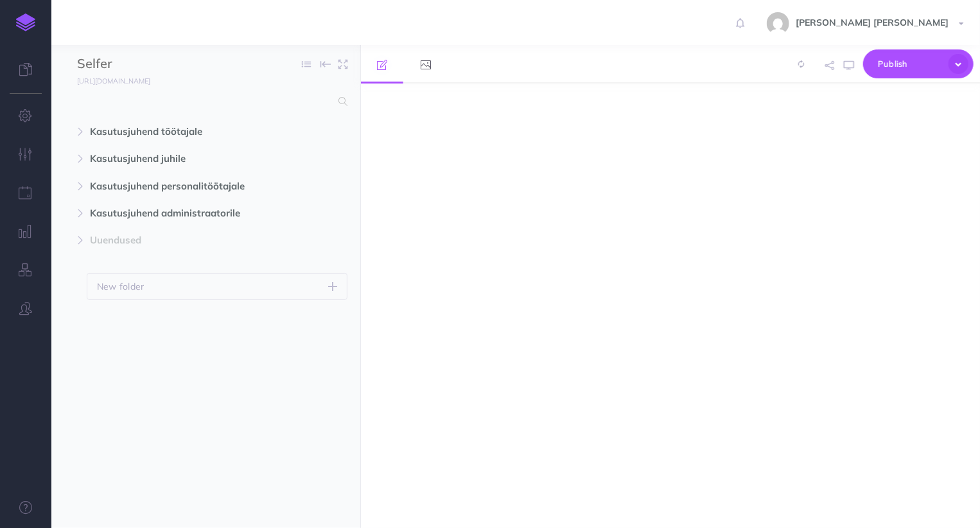  What do you see at coordinates (152, 64) in the screenshot?
I see `input: Documentation Name` at bounding box center [152, 64].